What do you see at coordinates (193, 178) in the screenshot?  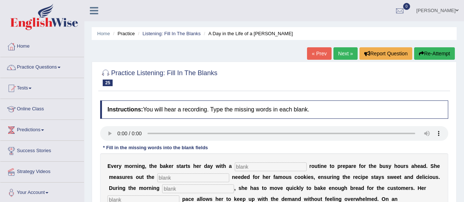 I see `input: blank` at bounding box center [193, 178].